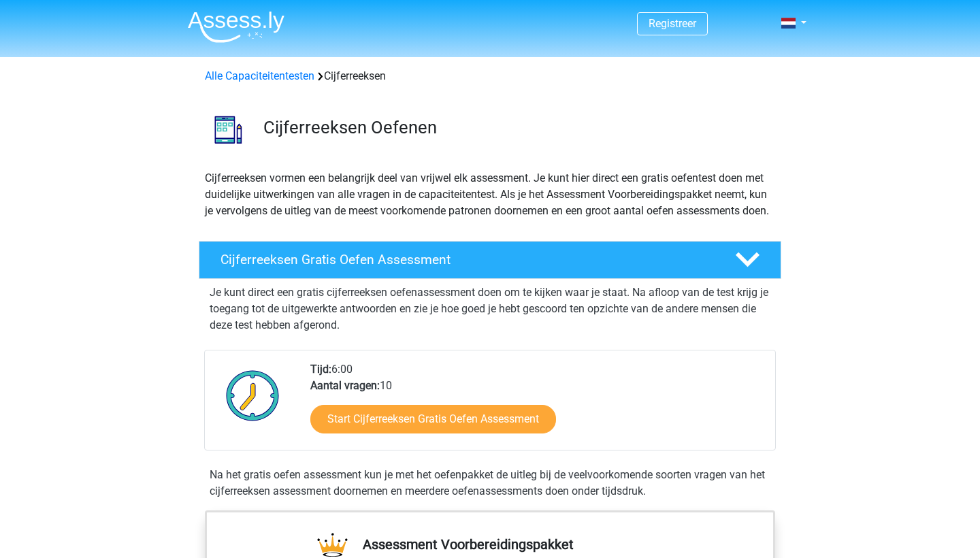 This screenshot has width=980, height=558. Describe the element at coordinates (490, 260) in the screenshot. I see `a: Cijferreeksen Gratis Oefen Assessment` at that location.